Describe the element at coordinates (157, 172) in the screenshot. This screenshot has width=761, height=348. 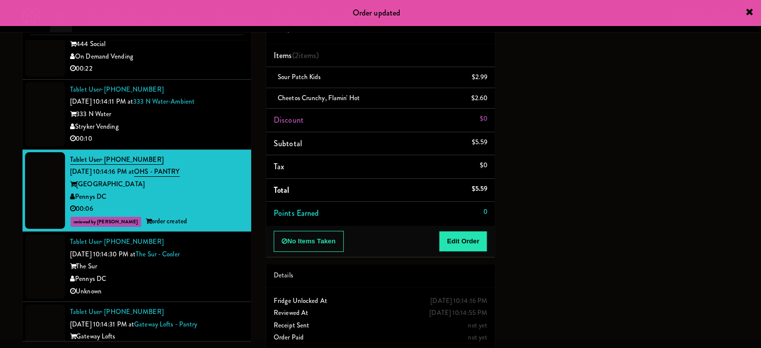
I see `a: OHS - PANTRY` at that location.